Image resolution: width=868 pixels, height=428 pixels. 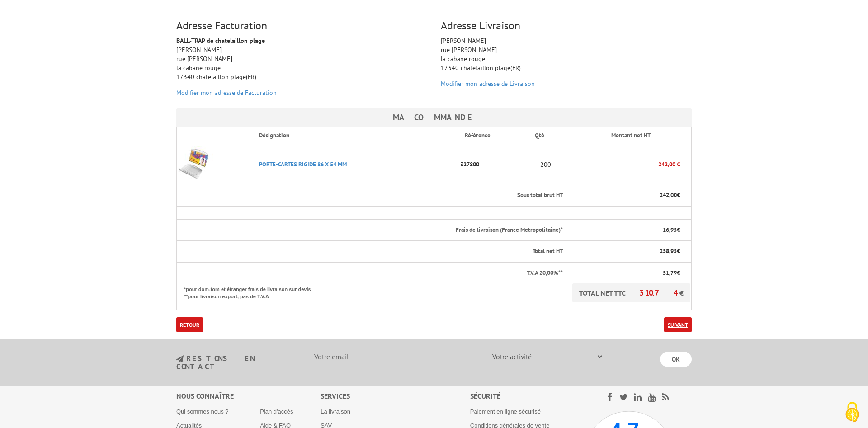 I want to click on h3: Ma commande, so click(x=434, y=118).